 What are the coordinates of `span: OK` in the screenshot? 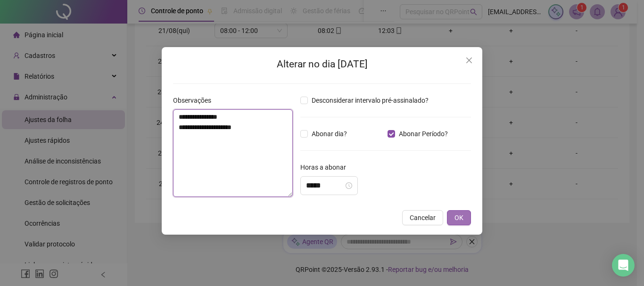 It's located at (459, 217).